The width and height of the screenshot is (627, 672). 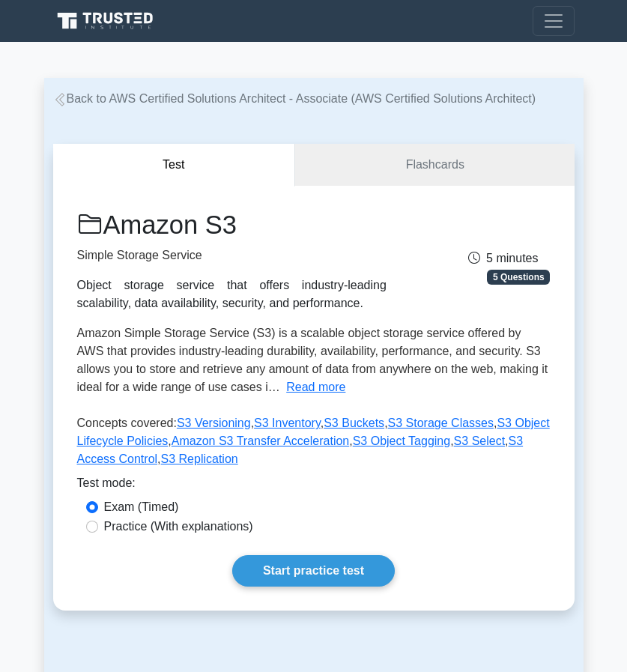 What do you see at coordinates (142, 508) in the screenshot?
I see `label: Exam (Timed)` at bounding box center [142, 508].